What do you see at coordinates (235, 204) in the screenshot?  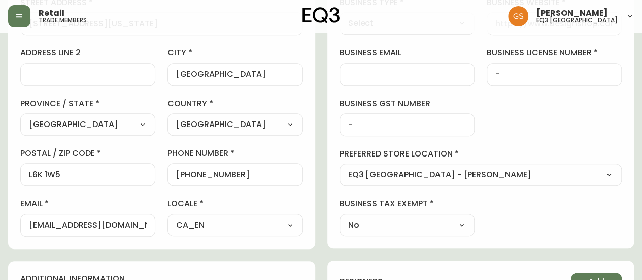 I see `label: locale` at bounding box center [235, 204].